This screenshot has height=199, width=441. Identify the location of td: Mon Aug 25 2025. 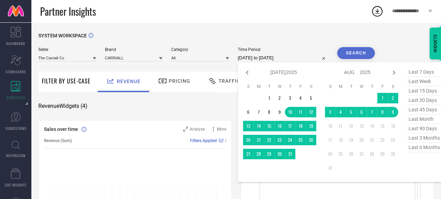
(341, 154).